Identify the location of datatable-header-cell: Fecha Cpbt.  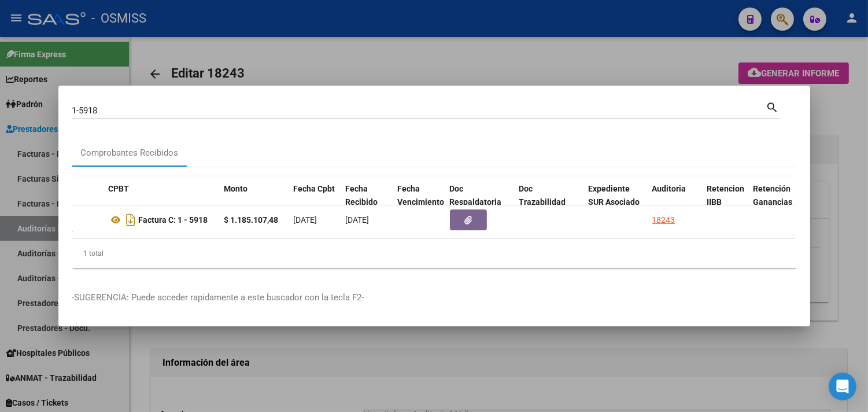
(314, 202).